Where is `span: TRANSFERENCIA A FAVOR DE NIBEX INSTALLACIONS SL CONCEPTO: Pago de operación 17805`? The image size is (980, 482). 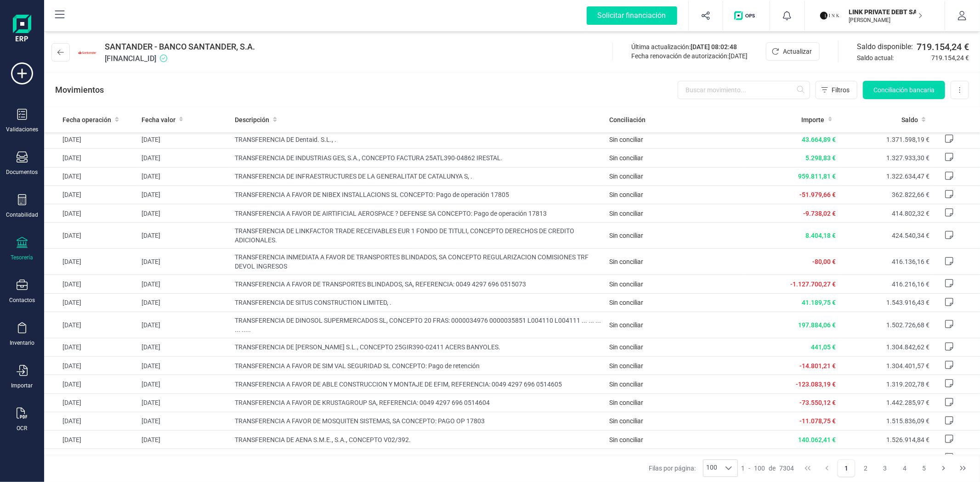 span: TRANSFERENCIA A FAVOR DE NIBEX INSTALLACIONS SL CONCEPTO: Pago de operación 17805 is located at coordinates (418, 195).